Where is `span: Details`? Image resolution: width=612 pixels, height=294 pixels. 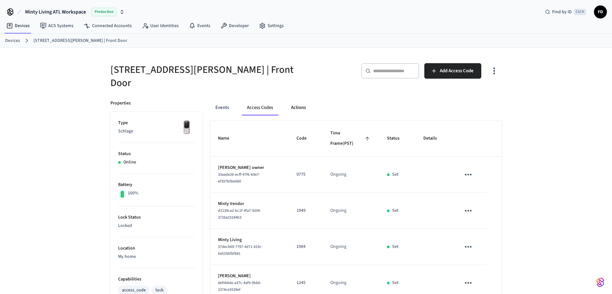
span: Details is located at coordinates (434, 138).